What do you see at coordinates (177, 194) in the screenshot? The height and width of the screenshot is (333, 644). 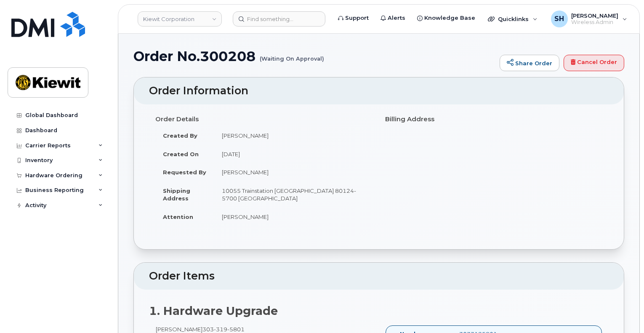 I see `strong: Shipping Address` at bounding box center [177, 194].